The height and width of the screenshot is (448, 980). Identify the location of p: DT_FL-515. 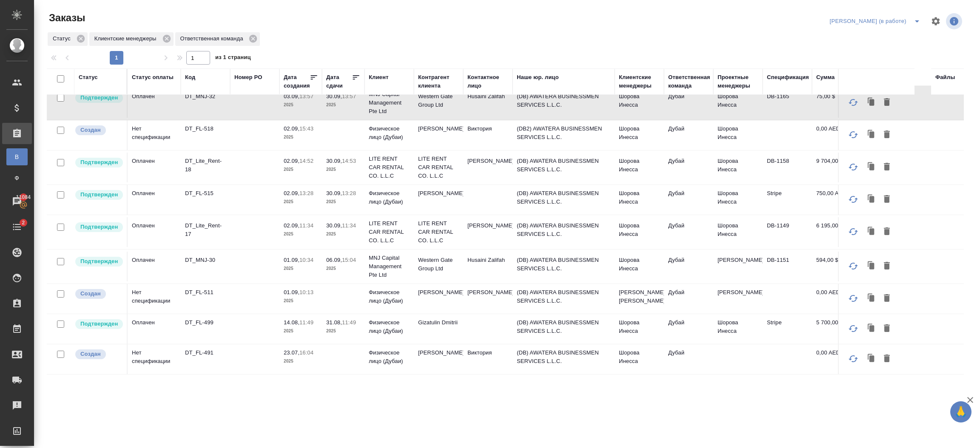
(205, 193).